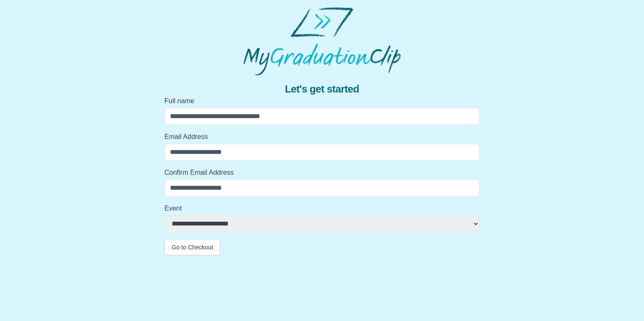  I want to click on span: Let's get started, so click(322, 89).